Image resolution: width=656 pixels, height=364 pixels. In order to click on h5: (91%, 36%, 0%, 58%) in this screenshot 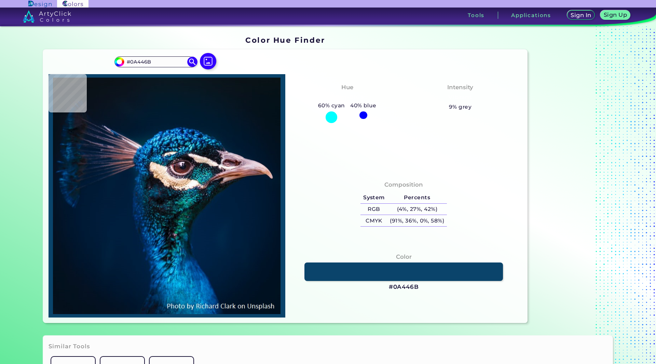, I will do `click(417, 220)`.